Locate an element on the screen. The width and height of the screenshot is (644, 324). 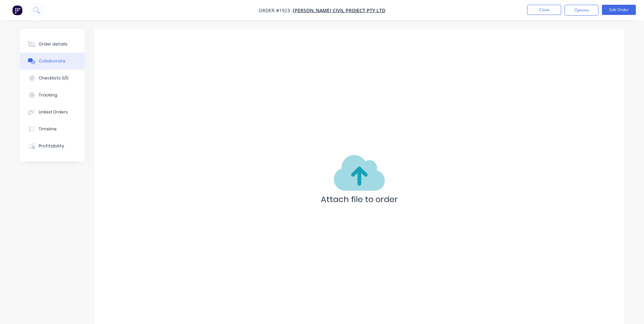
button: Checklists 0/0 is located at coordinates (52, 78).